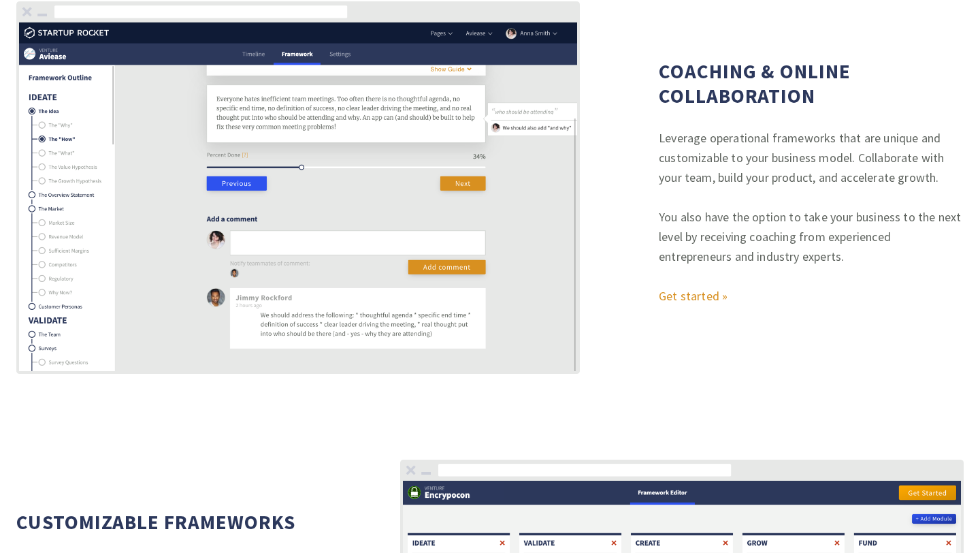  What do you see at coordinates (812, 236) in the screenshot?
I see `p: You also have the option to take your business to the next level by receiving coaching from exper...` at bounding box center [812, 236].